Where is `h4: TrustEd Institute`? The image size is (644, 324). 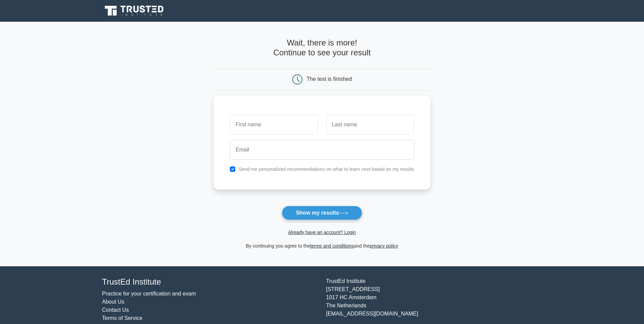
h4: TrustEd Institute is located at coordinates (210, 282).